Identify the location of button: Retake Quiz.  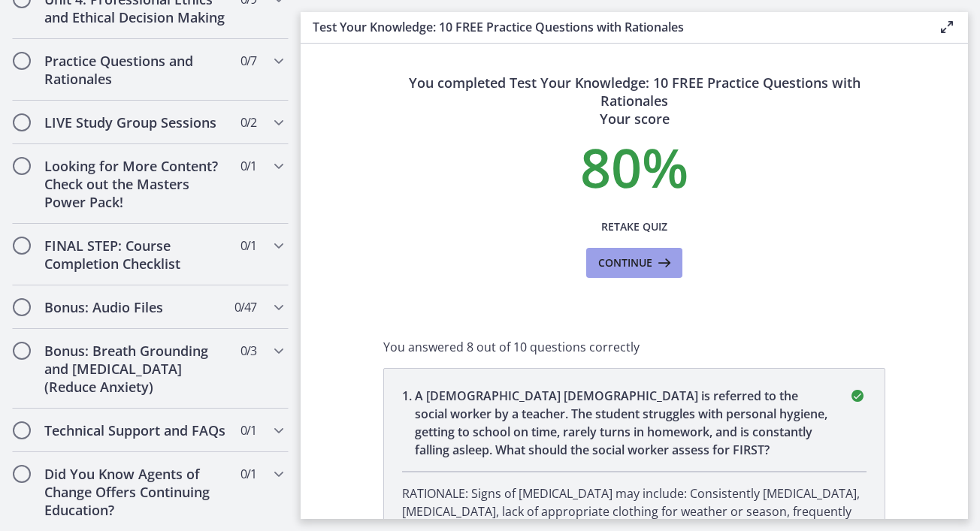
(635, 227).